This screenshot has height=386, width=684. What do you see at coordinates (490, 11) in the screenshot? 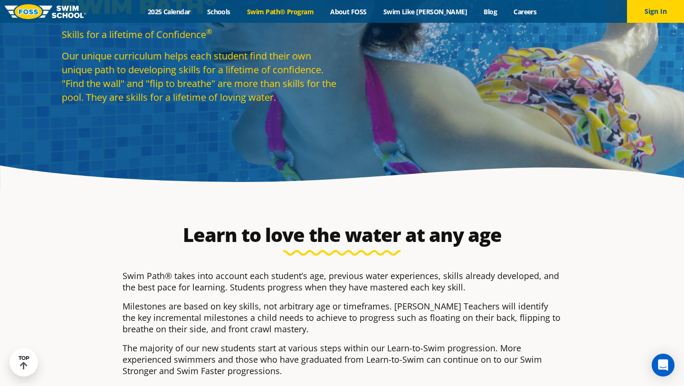
I see `a: Blog` at bounding box center [490, 11].